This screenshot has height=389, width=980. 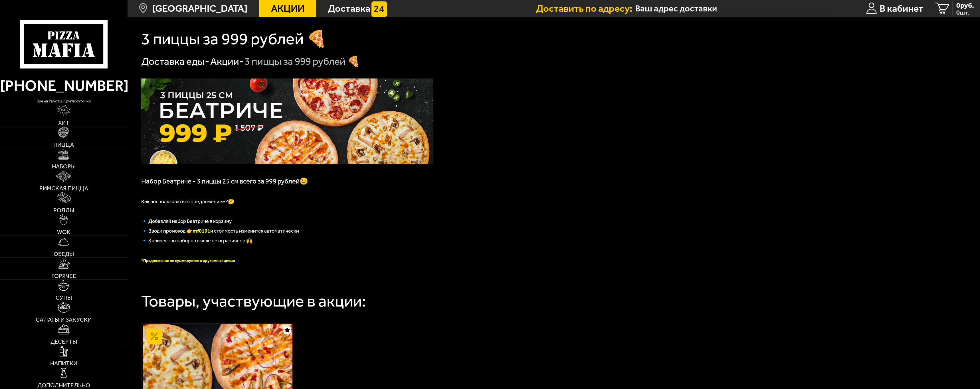 What do you see at coordinates (64, 166) in the screenshot?
I see `span: Наборы` at bounding box center [64, 166].